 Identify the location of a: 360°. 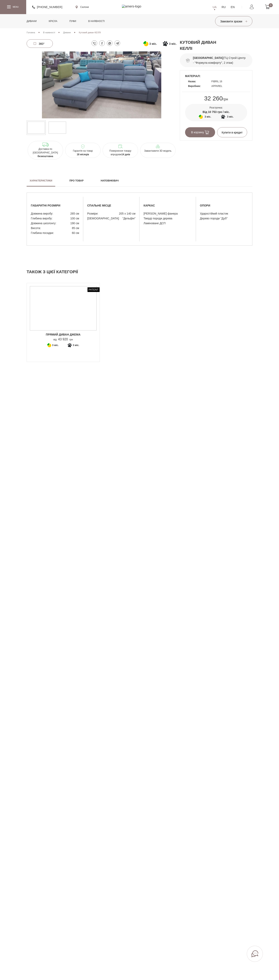
(40, 44).